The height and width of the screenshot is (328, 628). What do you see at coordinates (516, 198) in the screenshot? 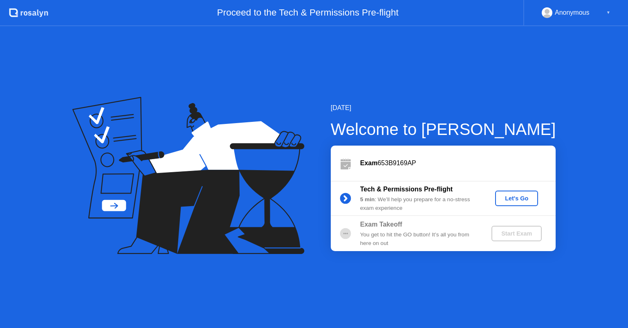
I see `div: Let's Go` at bounding box center [516, 198].